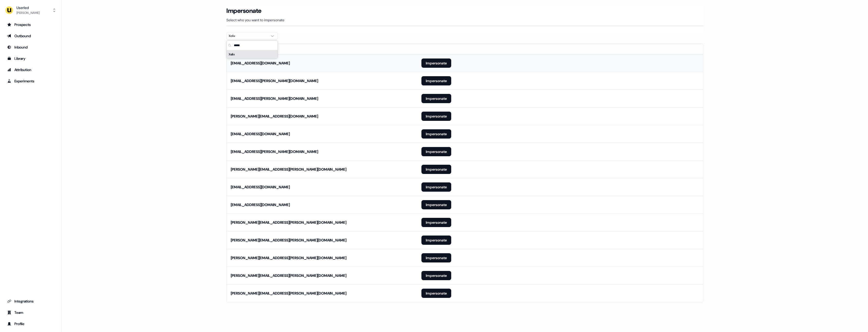  What do you see at coordinates (30, 59) in the screenshot?
I see `div: Library` at bounding box center [30, 59].